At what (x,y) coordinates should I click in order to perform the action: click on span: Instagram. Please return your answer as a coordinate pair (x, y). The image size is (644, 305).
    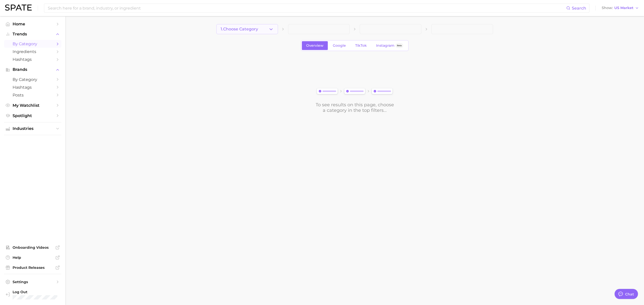
    Looking at the image, I should click on (385, 46).